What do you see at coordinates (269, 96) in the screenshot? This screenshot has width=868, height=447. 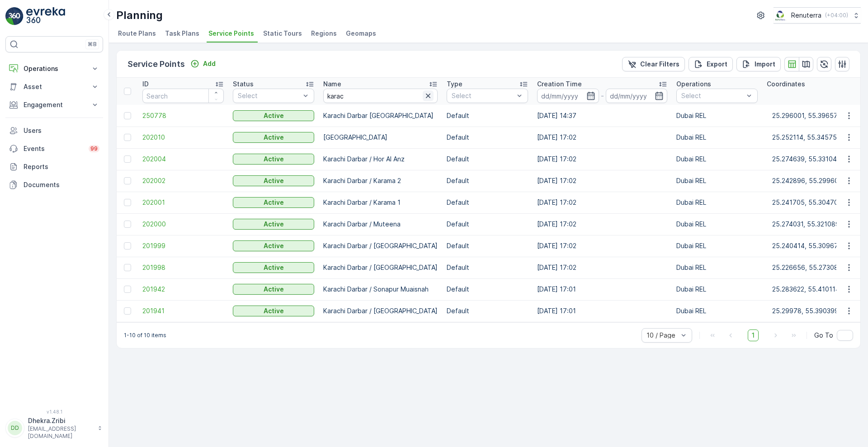 I see `p: Select` at bounding box center [269, 96].